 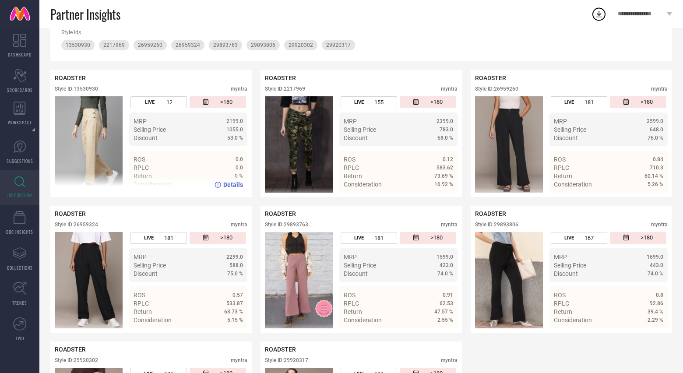 What do you see at coordinates (226, 45) in the screenshot?
I see `span: 29893763` at bounding box center [226, 45].